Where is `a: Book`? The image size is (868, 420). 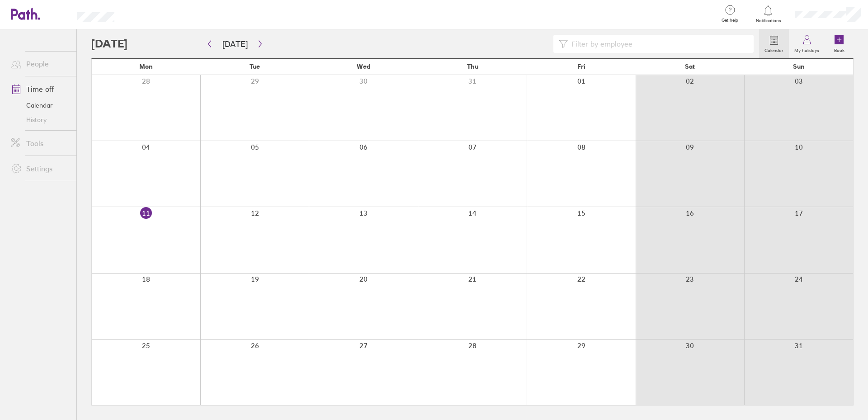 a: Book is located at coordinates (839, 44).